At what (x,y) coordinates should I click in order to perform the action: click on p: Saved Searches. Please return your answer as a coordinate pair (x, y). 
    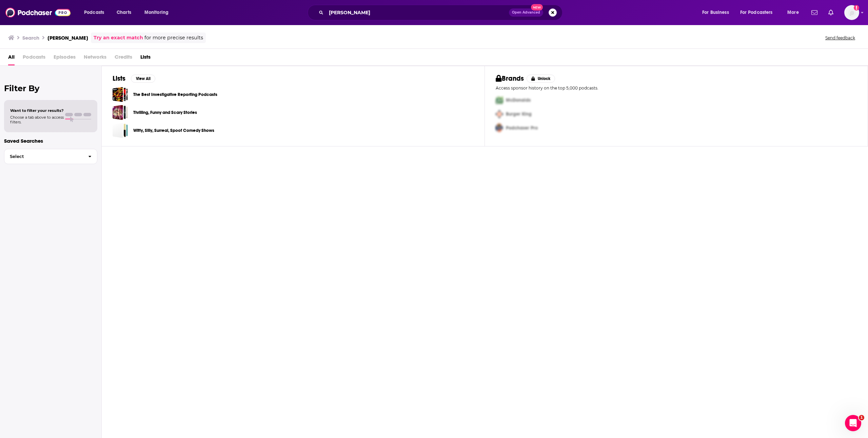
    Looking at the image, I should click on (50, 141).